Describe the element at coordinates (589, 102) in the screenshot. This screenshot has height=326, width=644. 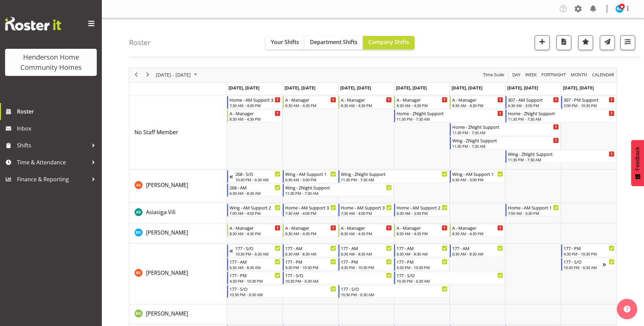
I see `div: No Staff Member"s event - 307 - PM Support Begin From Sunday, October 12, 2025 at 3:00:00 PM GMT+...` at that location.